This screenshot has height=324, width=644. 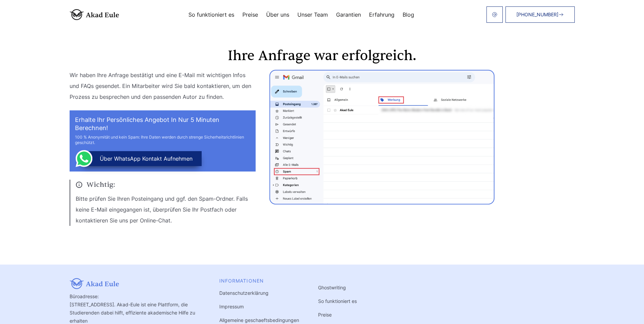 I want to click on a: Ghostwriting, so click(x=332, y=287).